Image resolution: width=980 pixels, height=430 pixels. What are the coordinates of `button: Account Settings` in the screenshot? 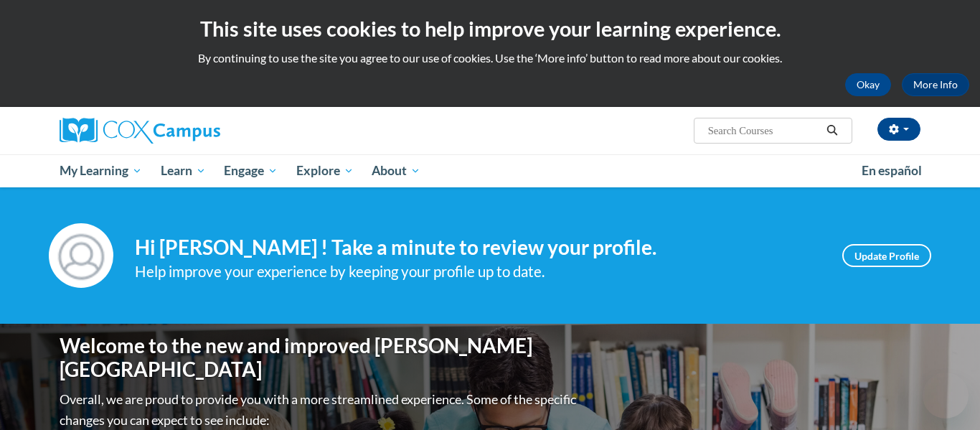 It's located at (899, 129).